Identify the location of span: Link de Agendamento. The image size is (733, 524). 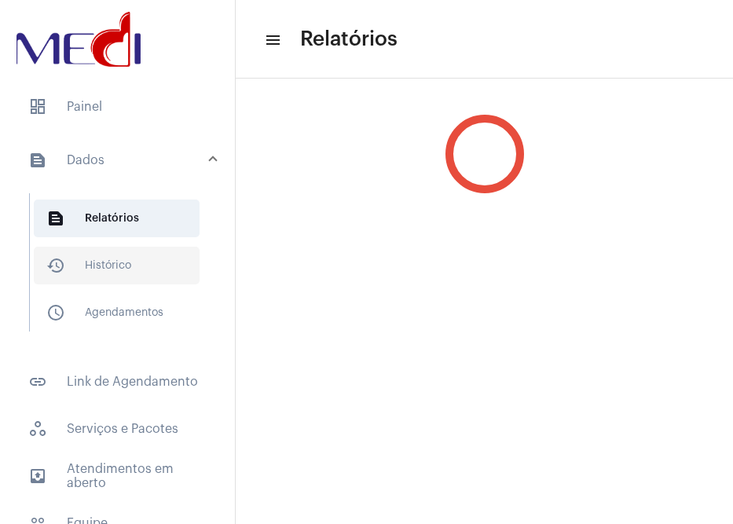
(117, 382).